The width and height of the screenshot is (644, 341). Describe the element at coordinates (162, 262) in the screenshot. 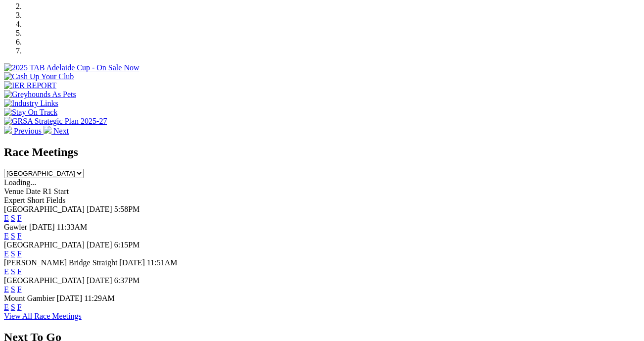

I see `span: 11:51AM` at that location.